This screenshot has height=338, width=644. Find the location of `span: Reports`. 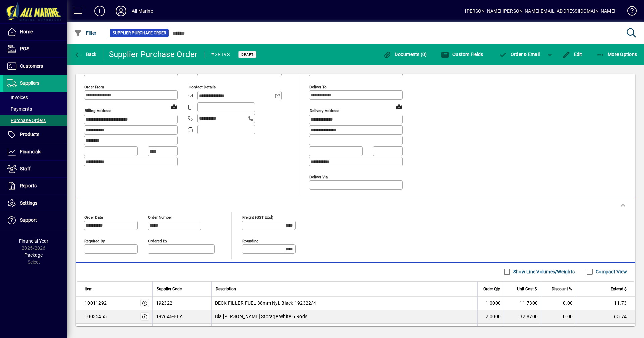

span: Reports is located at coordinates (28, 186).